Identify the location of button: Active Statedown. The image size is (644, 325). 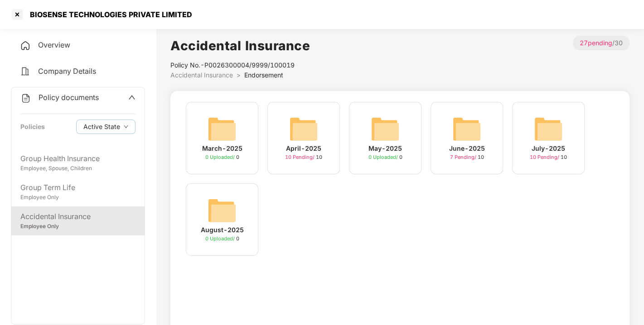
(106, 127).